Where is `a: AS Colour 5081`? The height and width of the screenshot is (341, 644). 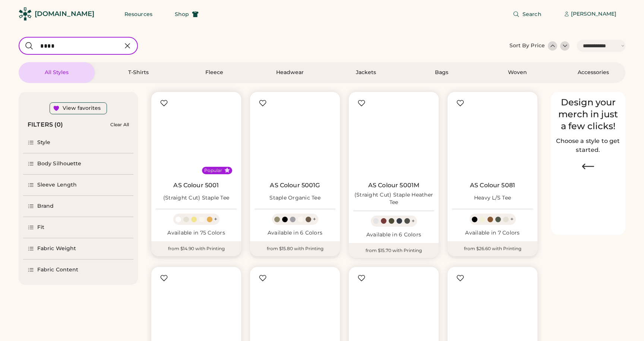 a: AS Colour 5081 is located at coordinates (492, 186).